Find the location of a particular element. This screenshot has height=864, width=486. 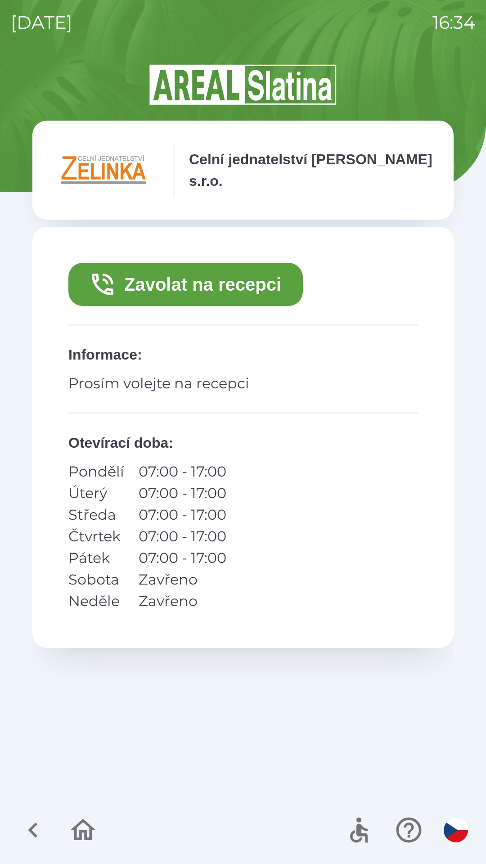

img: e791fe39-6e5c-4488-8406-01cea90b779d.png is located at coordinates (104, 170).